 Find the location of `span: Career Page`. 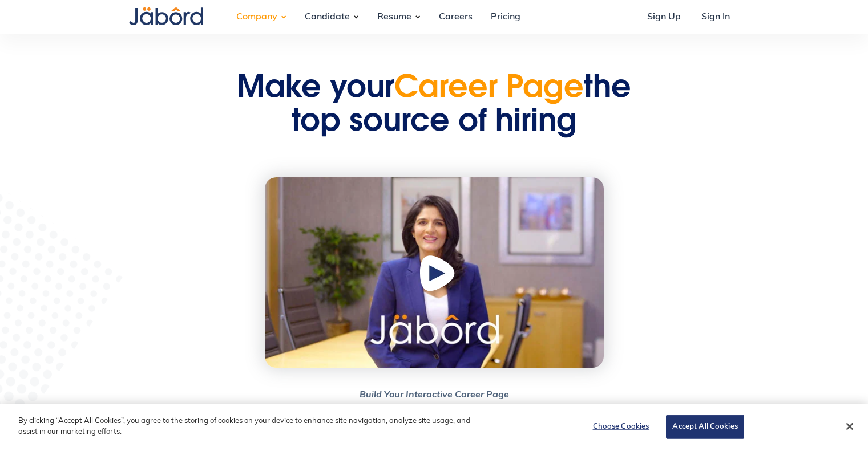

span: Career Page is located at coordinates (489, 90).